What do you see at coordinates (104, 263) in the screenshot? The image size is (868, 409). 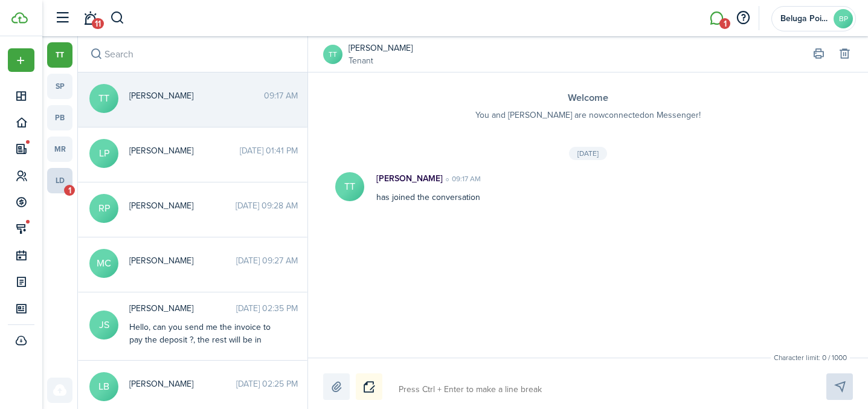 I see `avatar-text: MC` at bounding box center [104, 263].